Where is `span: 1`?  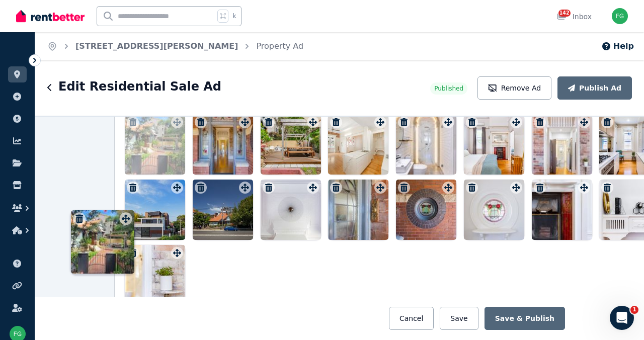 span: 1 is located at coordinates (634, 309).